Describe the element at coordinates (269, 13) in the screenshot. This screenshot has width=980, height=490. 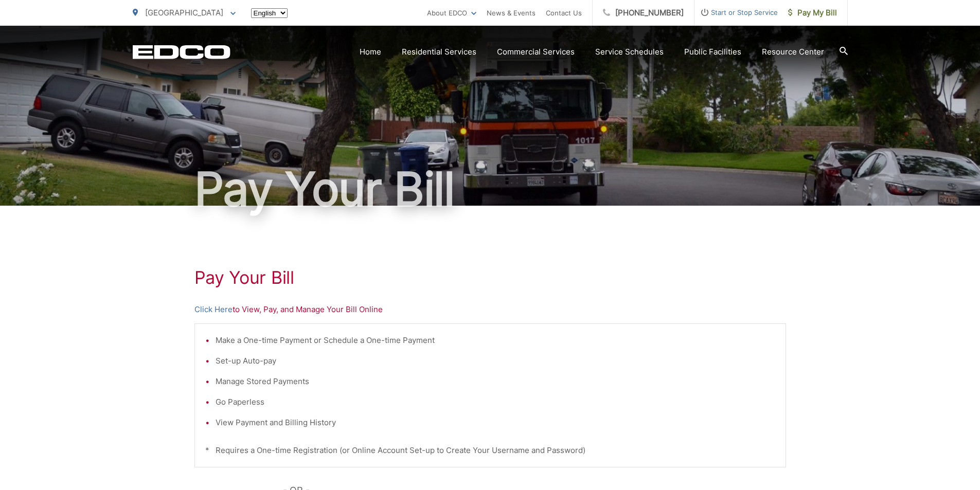
I see `select: Select a language` at that location.